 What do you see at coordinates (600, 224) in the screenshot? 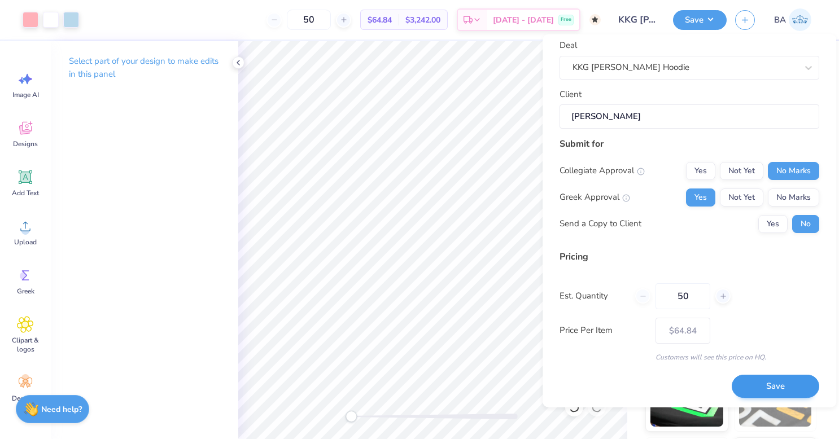
I see `div: Send a Copy to Client` at bounding box center [600, 224].